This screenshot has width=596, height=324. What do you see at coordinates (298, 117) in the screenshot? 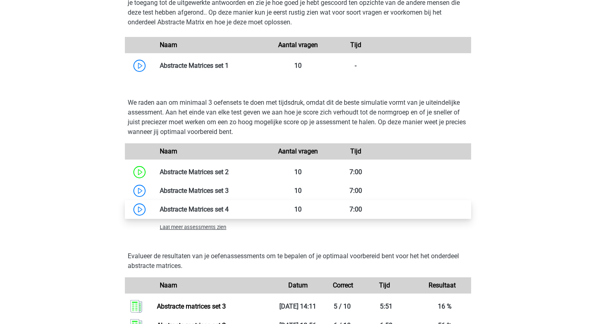
I see `p: We raden aan om minimaal 3 oefensets te doen met tijdsdruk, omdat dit de beste simulatie vormt va...` at bounding box center [298, 117].